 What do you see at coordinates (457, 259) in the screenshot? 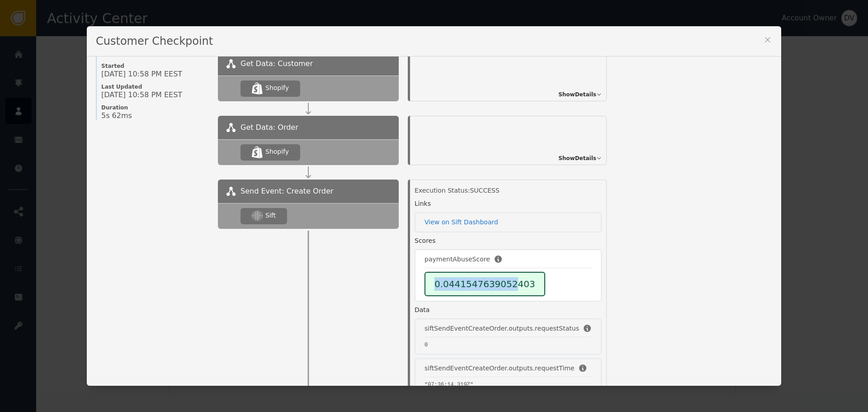
I see `div: paymentAbuseScore` at bounding box center [457, 259].